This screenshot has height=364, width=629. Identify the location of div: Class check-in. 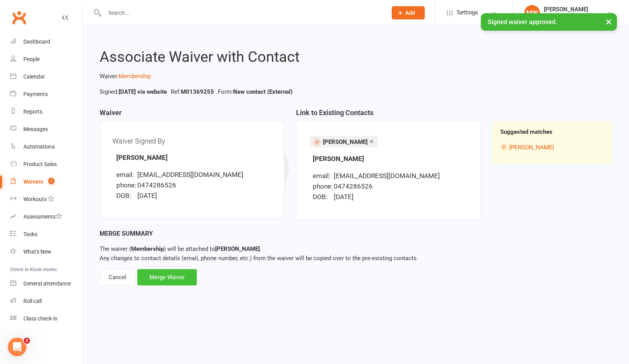
(41, 318).